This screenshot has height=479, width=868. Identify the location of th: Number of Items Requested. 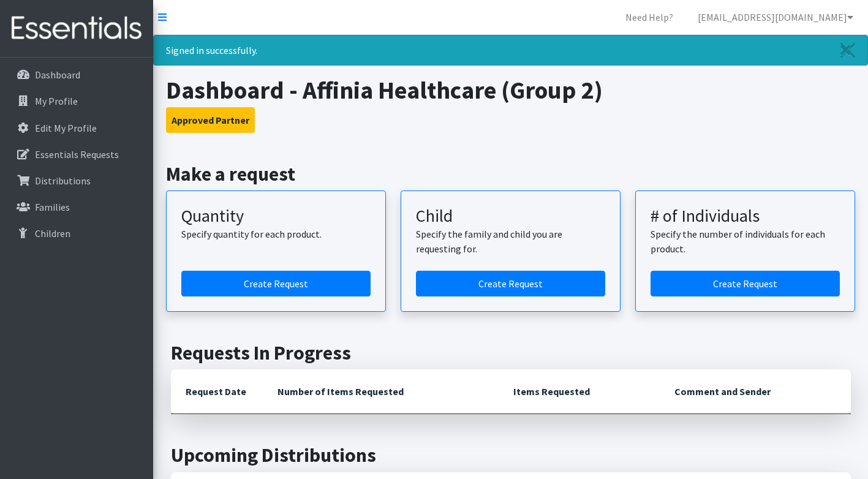
(381, 392).